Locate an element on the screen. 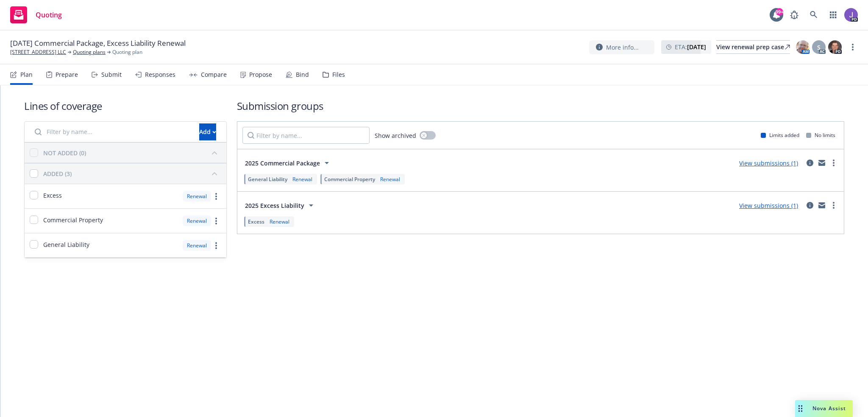 Image resolution: width=868 pixels, height=417 pixels. button: NOT ADDED (0) is located at coordinates (132, 152).